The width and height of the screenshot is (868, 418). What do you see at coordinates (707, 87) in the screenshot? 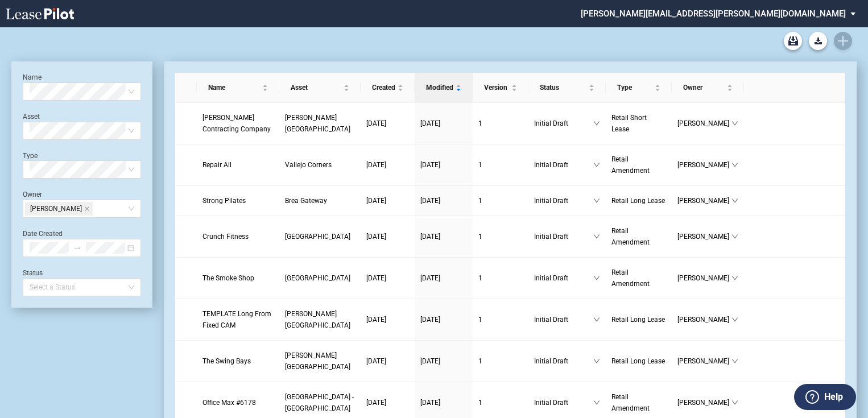
I see `th: Owner` at bounding box center [707, 87].